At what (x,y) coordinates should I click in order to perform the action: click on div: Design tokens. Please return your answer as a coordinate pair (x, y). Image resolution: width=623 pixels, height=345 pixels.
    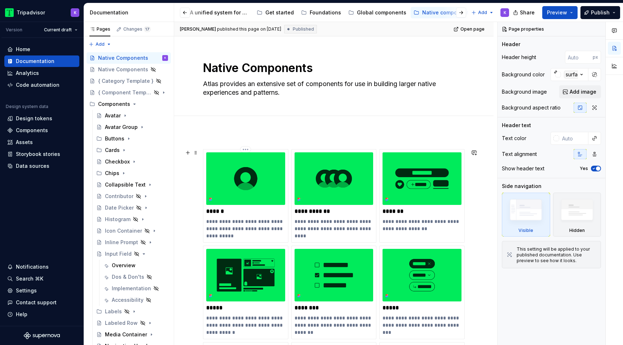
    Looking at the image, I should click on (34, 119).